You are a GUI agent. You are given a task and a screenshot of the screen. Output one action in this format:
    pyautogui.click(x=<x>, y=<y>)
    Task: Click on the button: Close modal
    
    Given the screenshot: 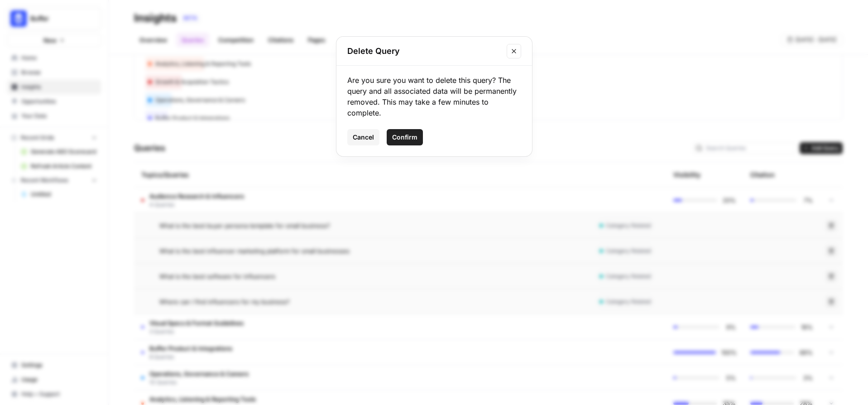 What is the action you would take?
    pyautogui.click(x=514, y=51)
    